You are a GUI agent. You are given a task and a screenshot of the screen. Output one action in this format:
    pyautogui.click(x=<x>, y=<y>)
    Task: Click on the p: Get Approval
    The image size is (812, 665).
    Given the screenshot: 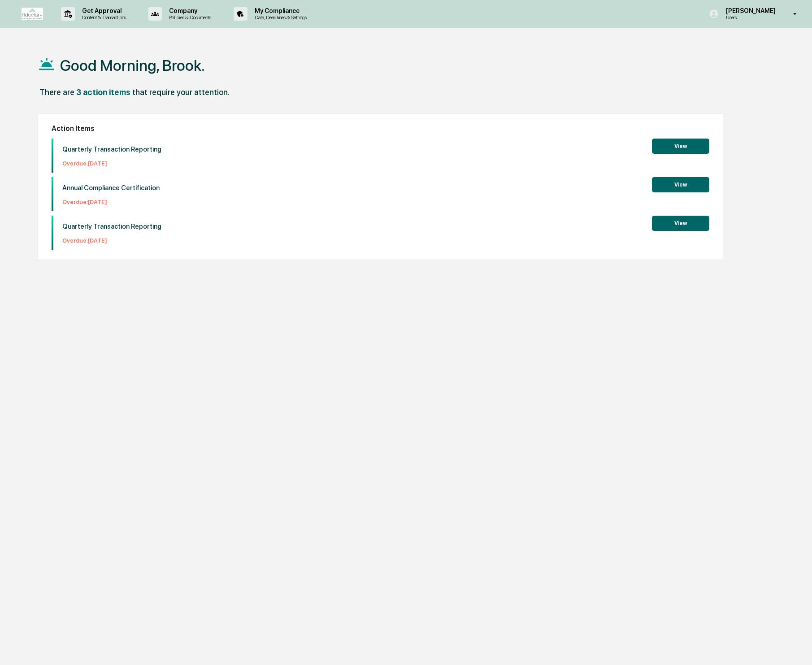 What is the action you would take?
    pyautogui.click(x=103, y=11)
    